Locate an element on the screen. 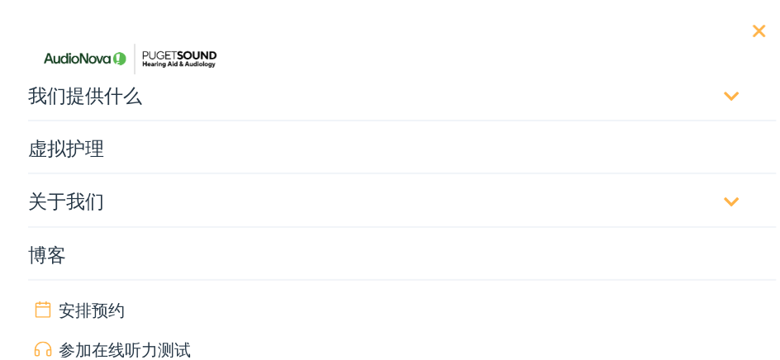 The height and width of the screenshot is (360, 780). font: 参加在线听力测试 is located at coordinates (125, 346).